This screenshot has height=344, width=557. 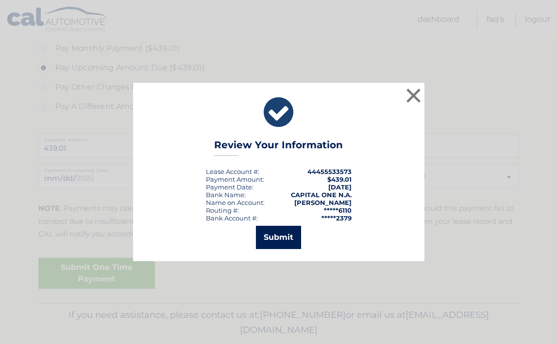 I want to click on strong: 44455533573, so click(x=329, y=172).